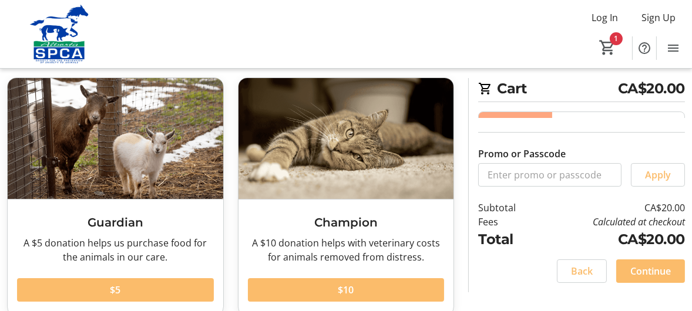 This screenshot has width=692, height=311. I want to click on button: Apply, so click(658, 175).